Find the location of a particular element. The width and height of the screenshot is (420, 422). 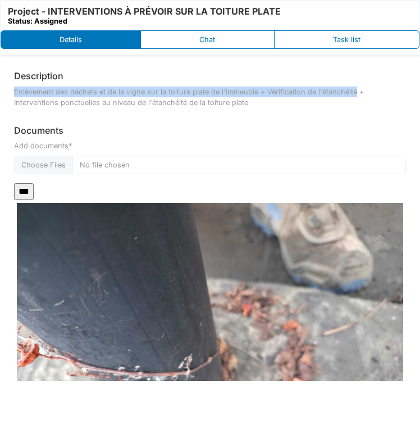

label: Add documents is located at coordinates (43, 146).